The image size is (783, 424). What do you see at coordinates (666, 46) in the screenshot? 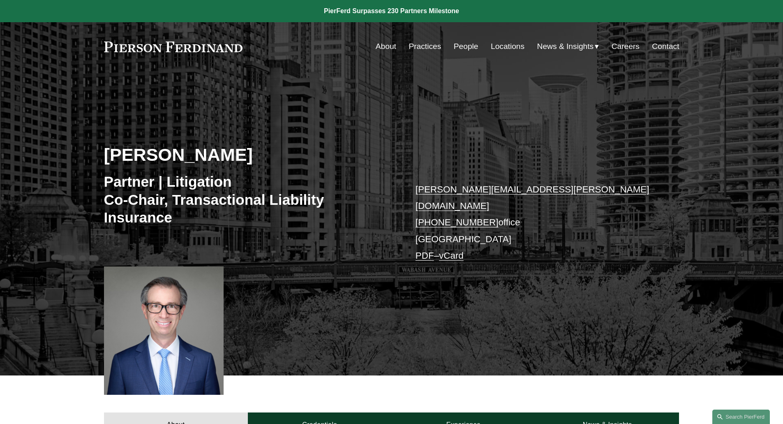
I see `a: Contact` at bounding box center [666, 46].